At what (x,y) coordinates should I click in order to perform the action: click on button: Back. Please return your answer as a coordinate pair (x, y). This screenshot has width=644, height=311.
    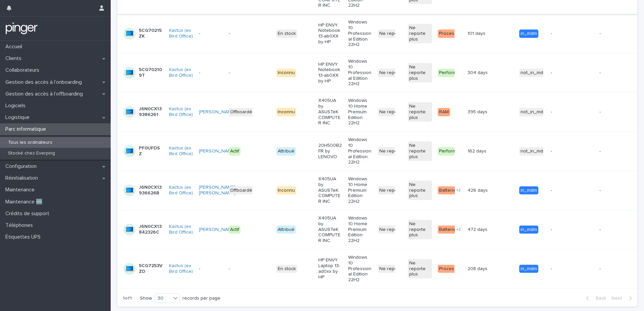
    Looking at the image, I should click on (595, 298).